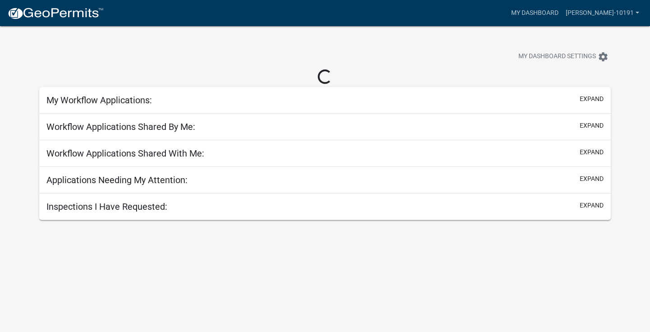 This screenshot has width=650, height=332. Describe the element at coordinates (603, 57) in the screenshot. I see `i: settings` at that location.